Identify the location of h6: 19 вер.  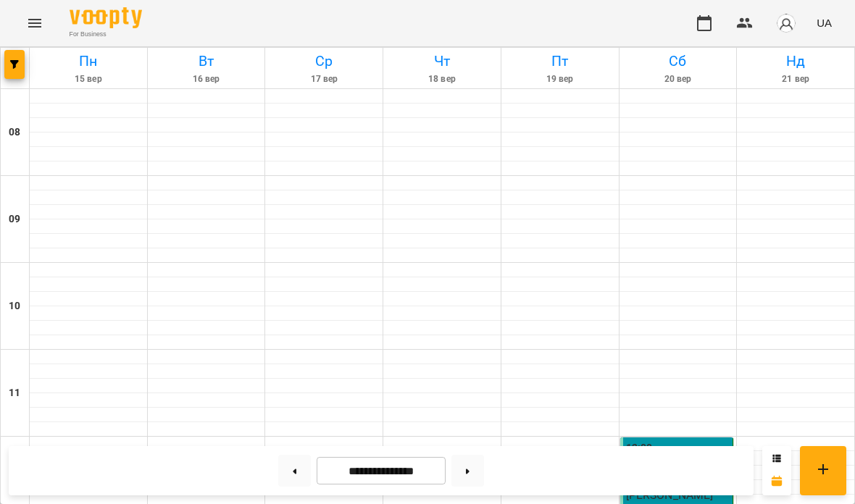
(560, 79).